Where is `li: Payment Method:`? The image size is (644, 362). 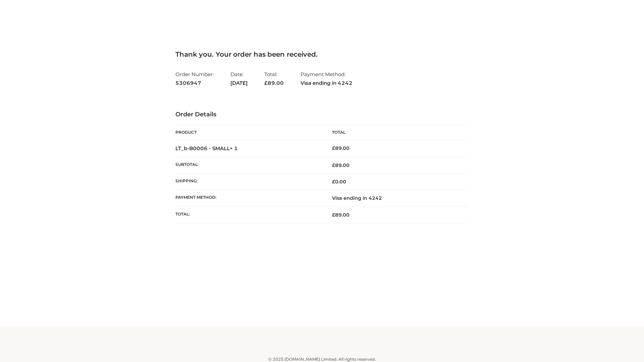
li: Payment Method: is located at coordinates (326, 78).